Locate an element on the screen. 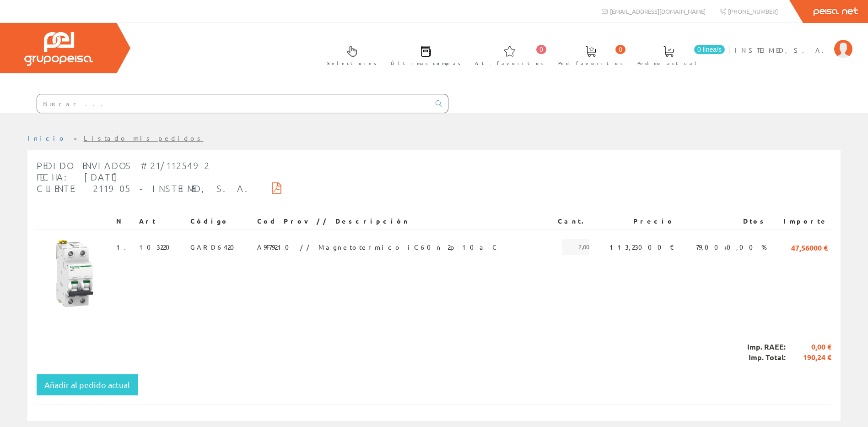 This screenshot has height=427, width=868. span: 2,00 is located at coordinates (576, 247).